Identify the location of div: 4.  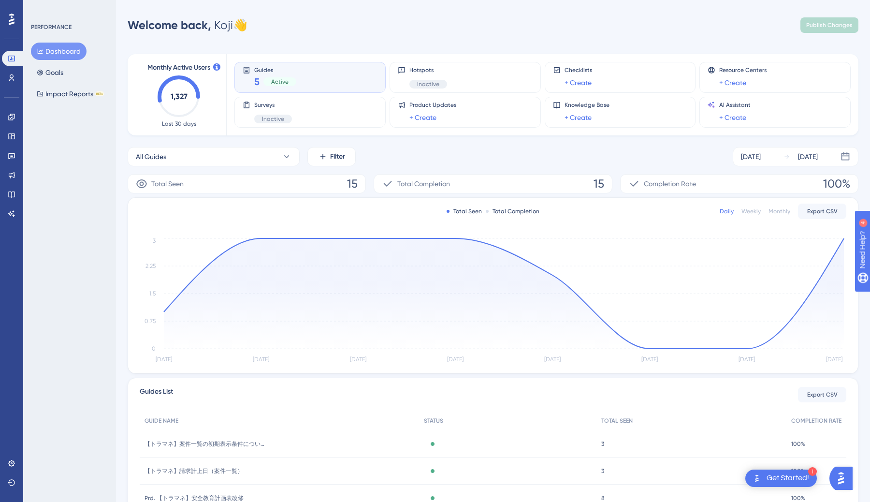
(69, 9).